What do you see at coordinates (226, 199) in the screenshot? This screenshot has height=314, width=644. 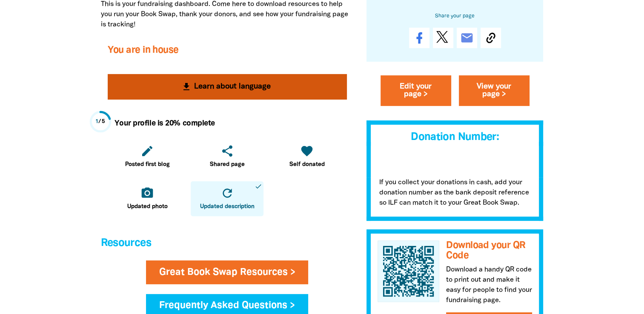 I see `a: refreshUpdated descriptiondone` at bounding box center [226, 199].